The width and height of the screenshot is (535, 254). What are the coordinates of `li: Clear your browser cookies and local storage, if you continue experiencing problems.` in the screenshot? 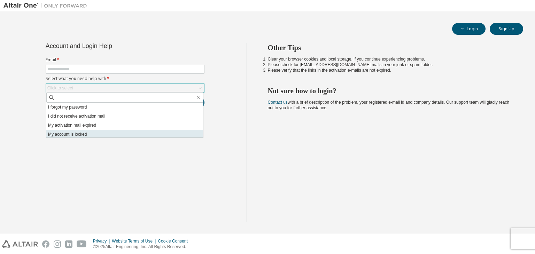 It's located at (389, 59).